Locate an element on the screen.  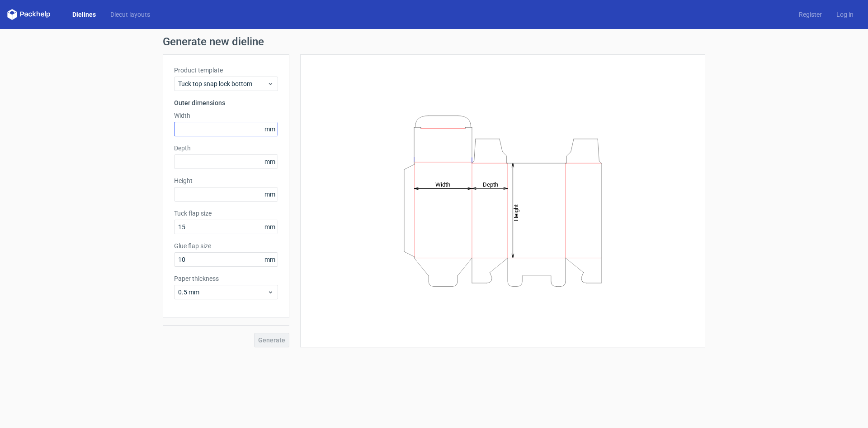
label: Tuck flap size is located at coordinates (226, 213).